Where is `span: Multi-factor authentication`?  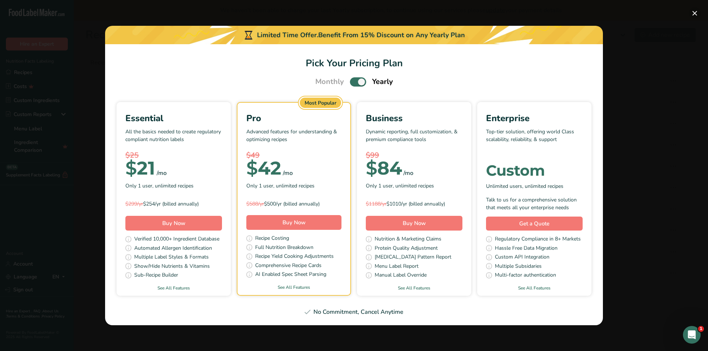 span: Multi-factor authentication is located at coordinates (526, 276).